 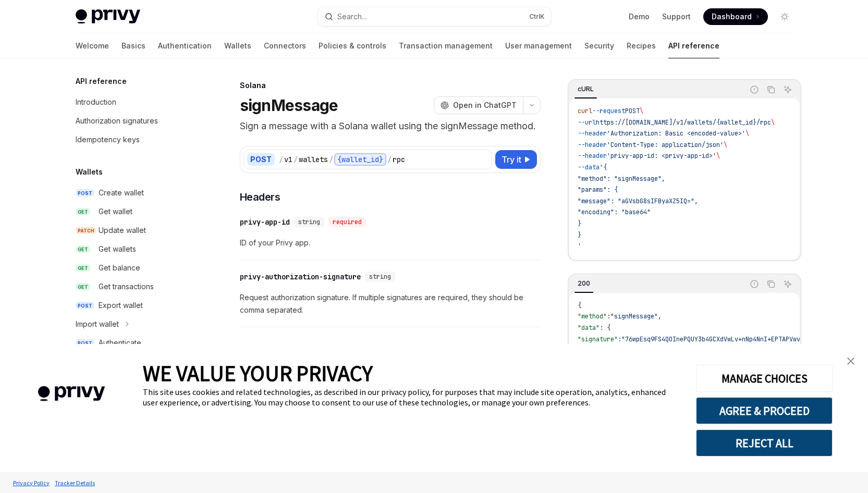 I want to click on span: Open in ChatGPT, so click(x=485, y=105).